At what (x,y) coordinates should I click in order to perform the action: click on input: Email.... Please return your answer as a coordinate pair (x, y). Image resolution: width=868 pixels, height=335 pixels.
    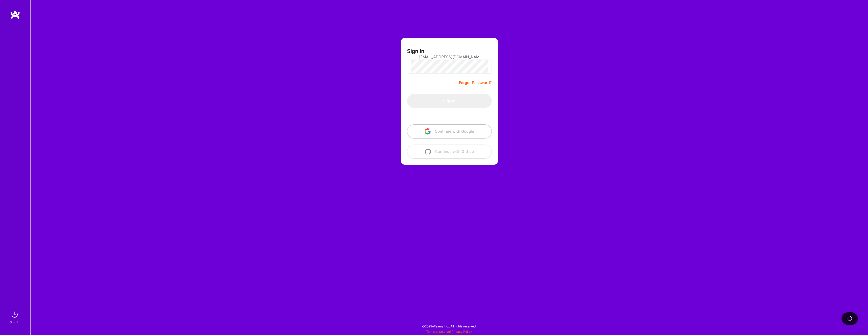
    Looking at the image, I should click on (450, 57).